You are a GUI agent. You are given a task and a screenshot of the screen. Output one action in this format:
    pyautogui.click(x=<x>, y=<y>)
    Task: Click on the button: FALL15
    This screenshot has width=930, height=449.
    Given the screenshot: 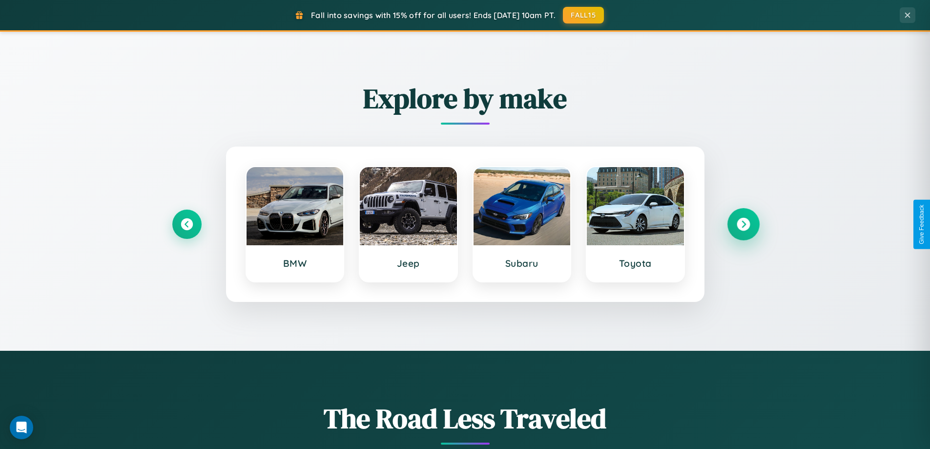 What is the action you would take?
    pyautogui.click(x=584, y=15)
    